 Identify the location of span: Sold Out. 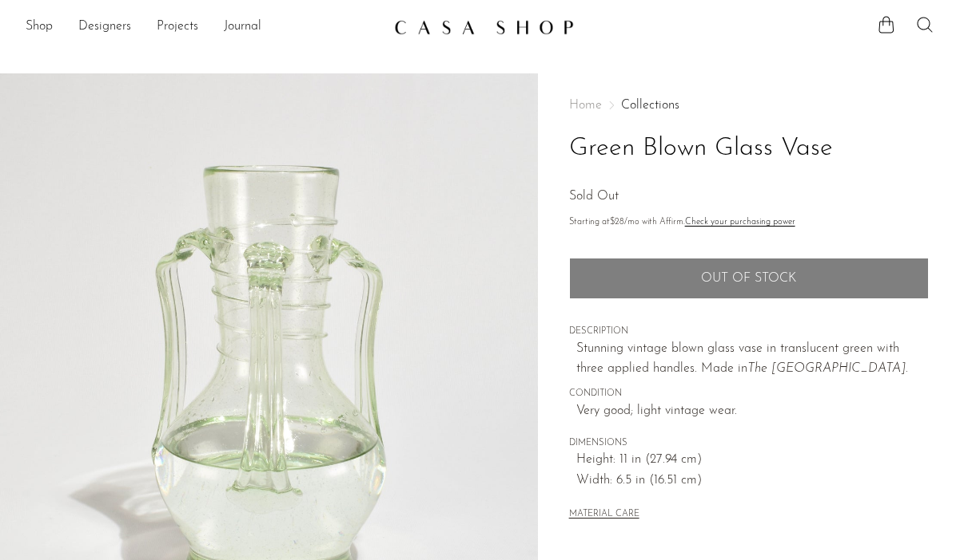
(594, 196).